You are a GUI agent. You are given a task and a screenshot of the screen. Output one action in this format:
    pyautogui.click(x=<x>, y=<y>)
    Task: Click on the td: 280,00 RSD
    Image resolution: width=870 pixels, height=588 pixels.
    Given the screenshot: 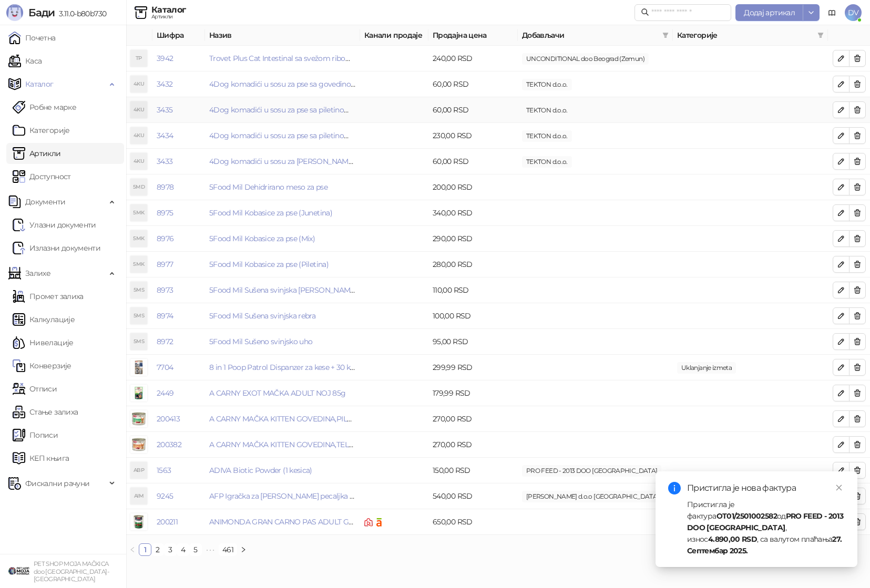 What is the action you would take?
    pyautogui.click(x=473, y=265)
    